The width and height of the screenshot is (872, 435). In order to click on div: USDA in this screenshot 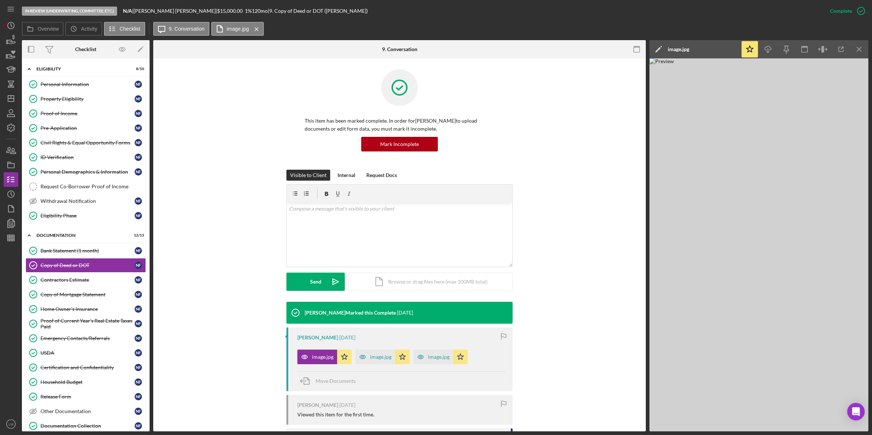, I will do `click(88, 353)`.